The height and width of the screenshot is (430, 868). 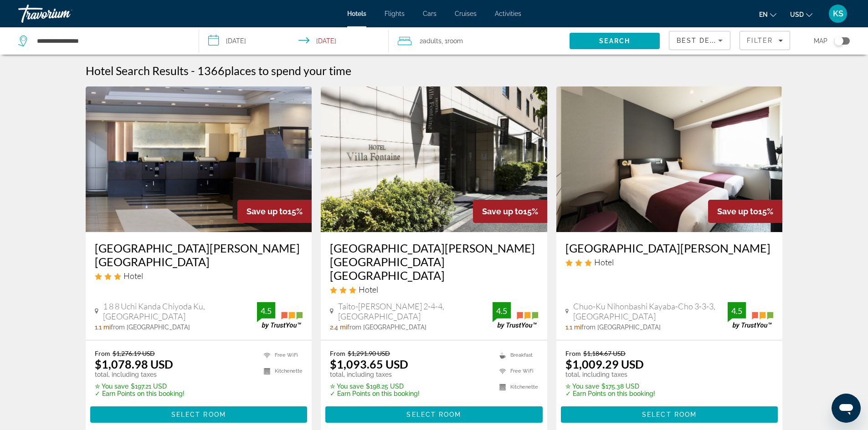 What do you see at coordinates (669, 159) in the screenshot?
I see `img: Hotel Villa Fontaine Tokyo hatchobori` at bounding box center [669, 159].